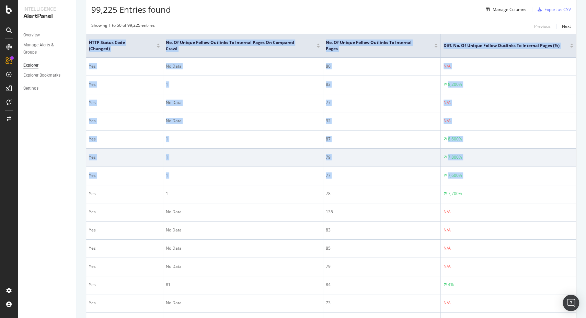 This screenshot has height=318, width=586. What do you see at coordinates (47, 16) in the screenshot?
I see `div: AlertPanel` at bounding box center [47, 16].